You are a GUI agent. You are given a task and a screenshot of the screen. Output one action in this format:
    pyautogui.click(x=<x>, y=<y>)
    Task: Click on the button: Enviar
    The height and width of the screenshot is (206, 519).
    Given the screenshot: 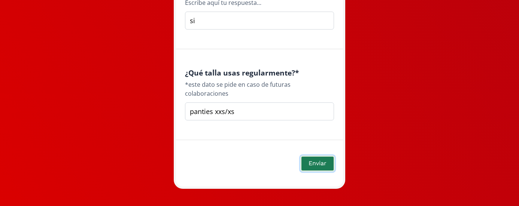 What is the action you would take?
    pyautogui.click(x=318, y=164)
    